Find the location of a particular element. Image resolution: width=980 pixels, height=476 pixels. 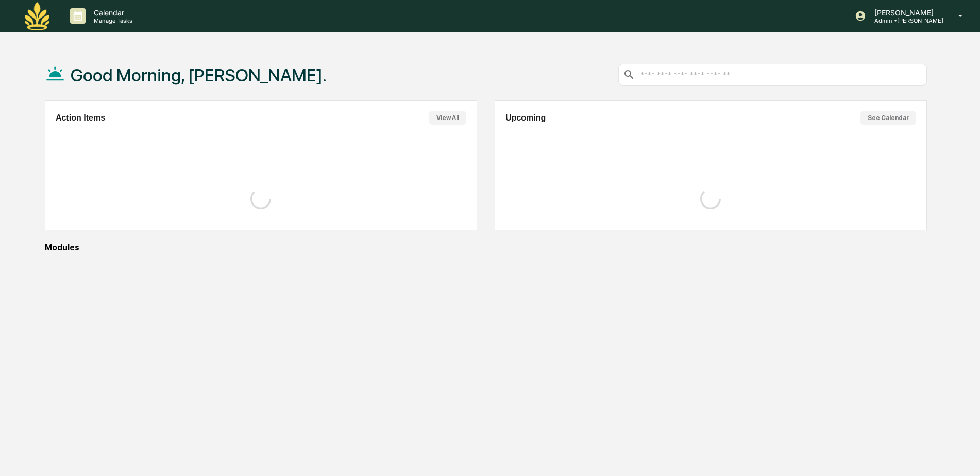

h2: Action Items is located at coordinates (81, 118).